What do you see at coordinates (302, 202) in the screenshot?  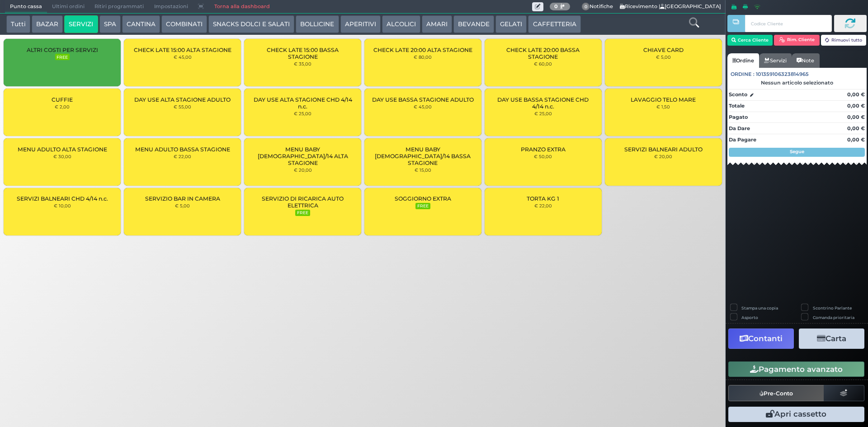 I see `span: SERVIZIO DI RICARICA AUTO ELETTRICA` at bounding box center [302, 202].